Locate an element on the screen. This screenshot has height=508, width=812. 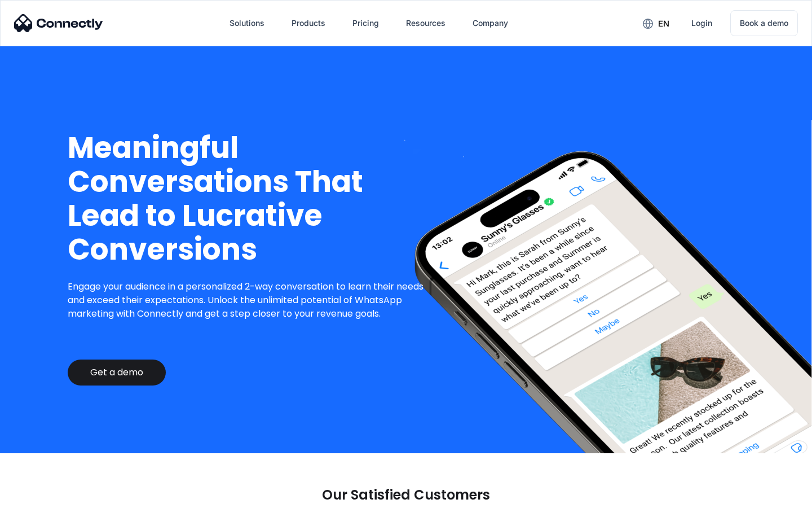
div: Login is located at coordinates (702, 23).